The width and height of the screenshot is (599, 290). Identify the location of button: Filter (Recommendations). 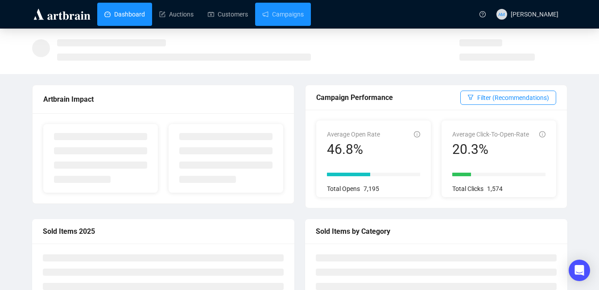
(508, 98).